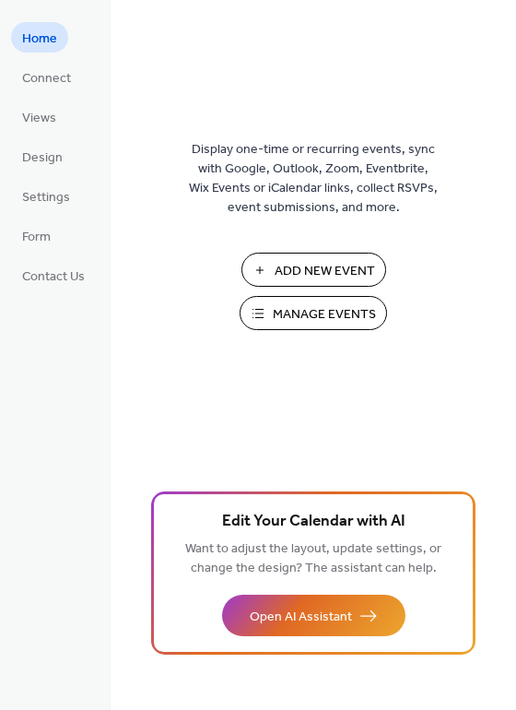 This screenshot has height=710, width=516. Describe the element at coordinates (39, 118) in the screenshot. I see `span: Views` at that location.